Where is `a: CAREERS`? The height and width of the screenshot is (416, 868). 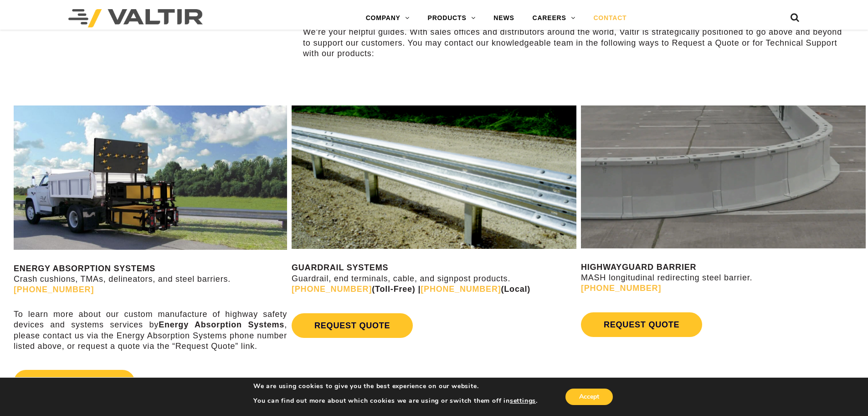 a: CAREERS is located at coordinates (554, 18).